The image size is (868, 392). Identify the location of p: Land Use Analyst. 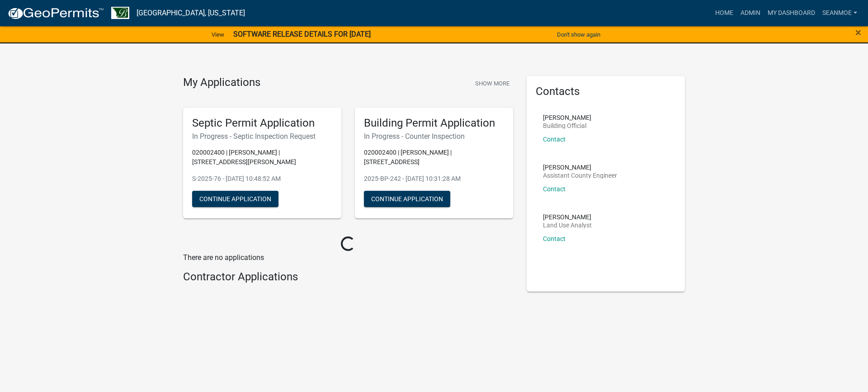
(567, 226).